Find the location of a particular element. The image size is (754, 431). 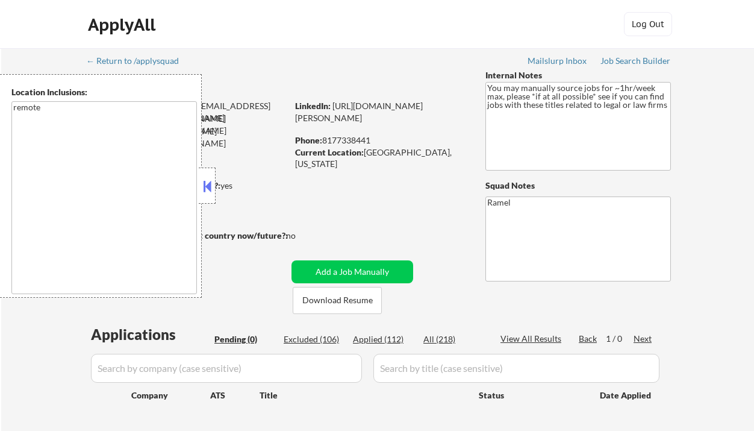

input: Search by title (case sensitive) is located at coordinates (516, 368).